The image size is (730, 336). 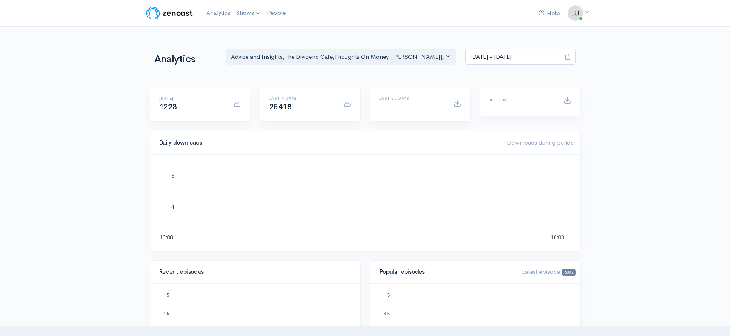 I want to click on span: Latest episode:, so click(x=549, y=271).